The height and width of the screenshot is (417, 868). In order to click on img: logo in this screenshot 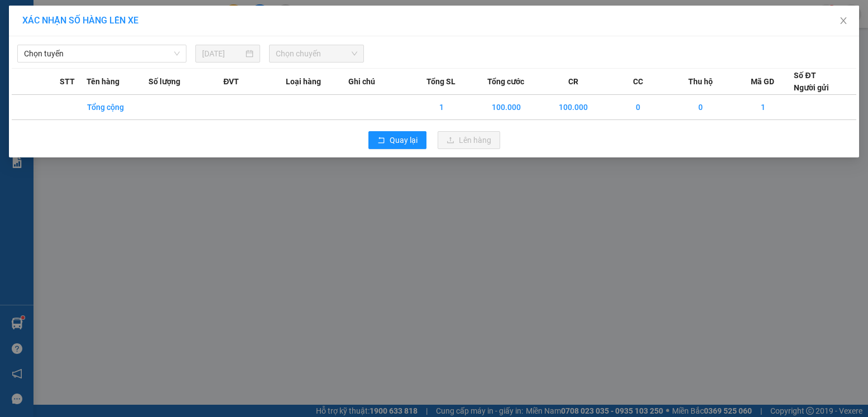, I will do `click(31, 34)`.